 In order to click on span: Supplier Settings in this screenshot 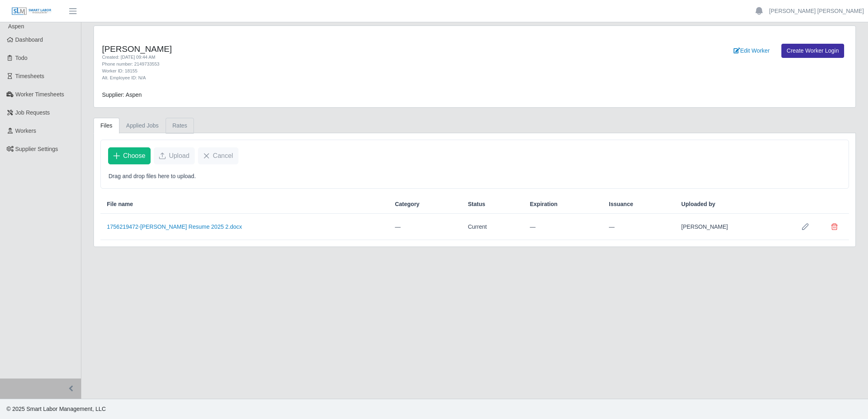, I will do `click(37, 149)`.